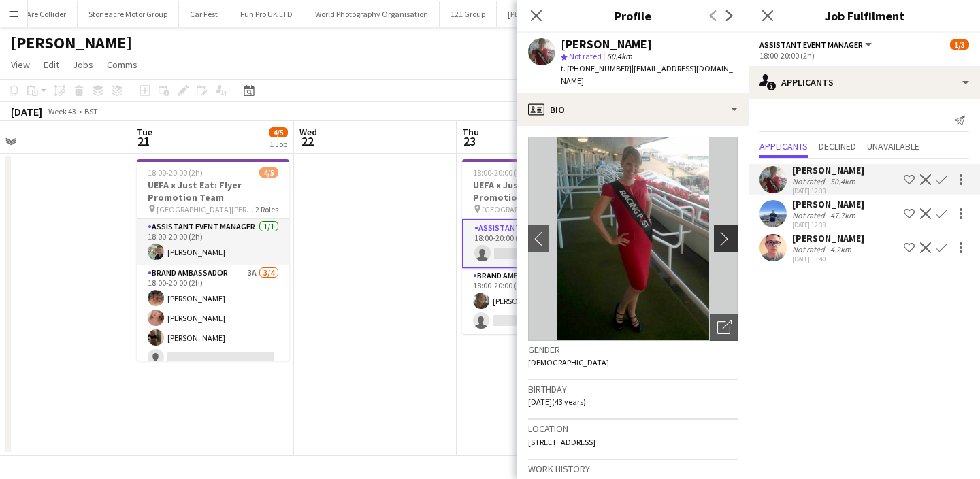  I want to click on app-card-role: Assistant Event Manager3A0/118:00-20:00 (2h), so click(538, 243).